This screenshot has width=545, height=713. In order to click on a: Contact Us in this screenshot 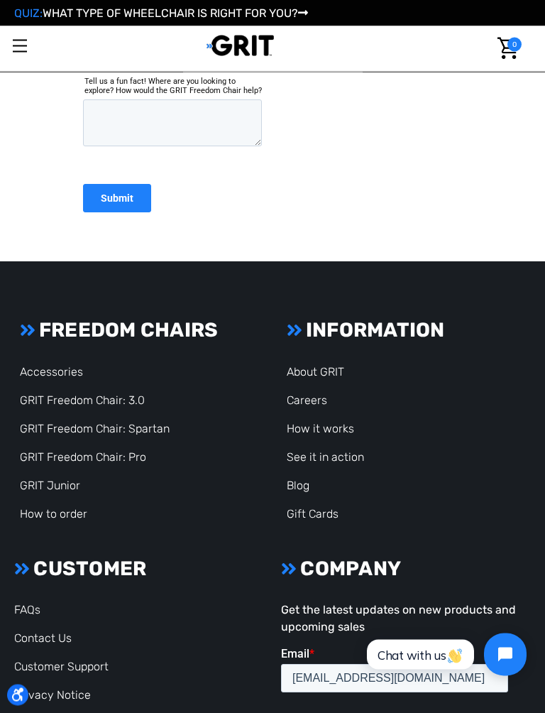, I will do `click(43, 638)`.